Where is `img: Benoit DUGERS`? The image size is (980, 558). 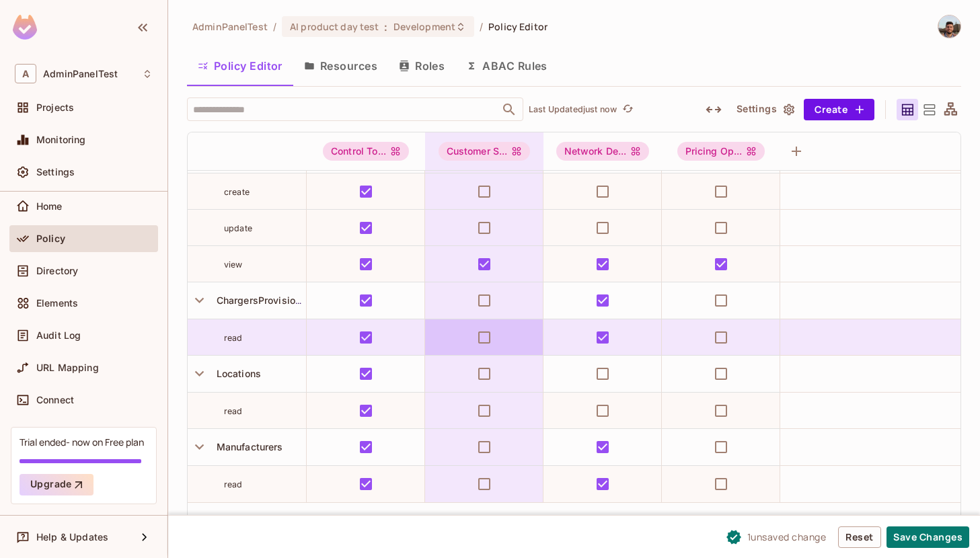 img: Benoit DUGERS is located at coordinates (949, 26).